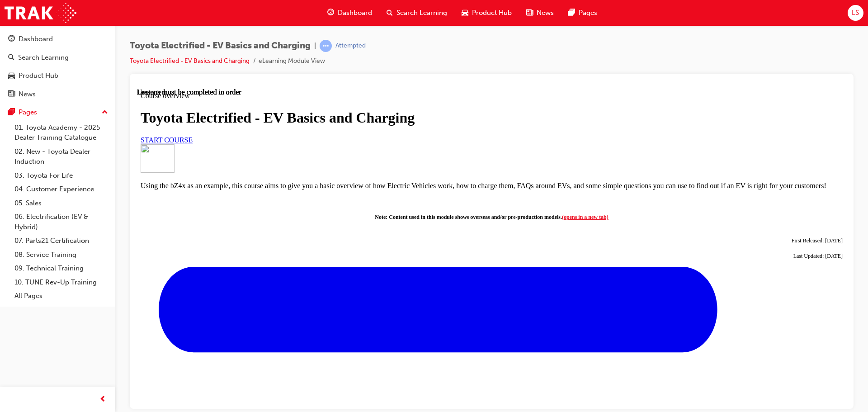 The height and width of the screenshot is (412, 868). Describe the element at coordinates (61, 241) in the screenshot. I see `a: 07. Parts21 Certification` at that location.